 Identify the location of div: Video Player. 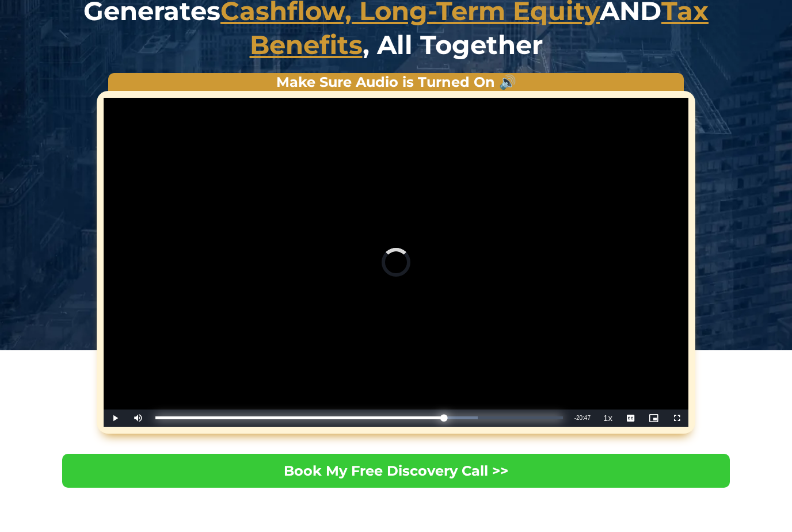
(396, 262).